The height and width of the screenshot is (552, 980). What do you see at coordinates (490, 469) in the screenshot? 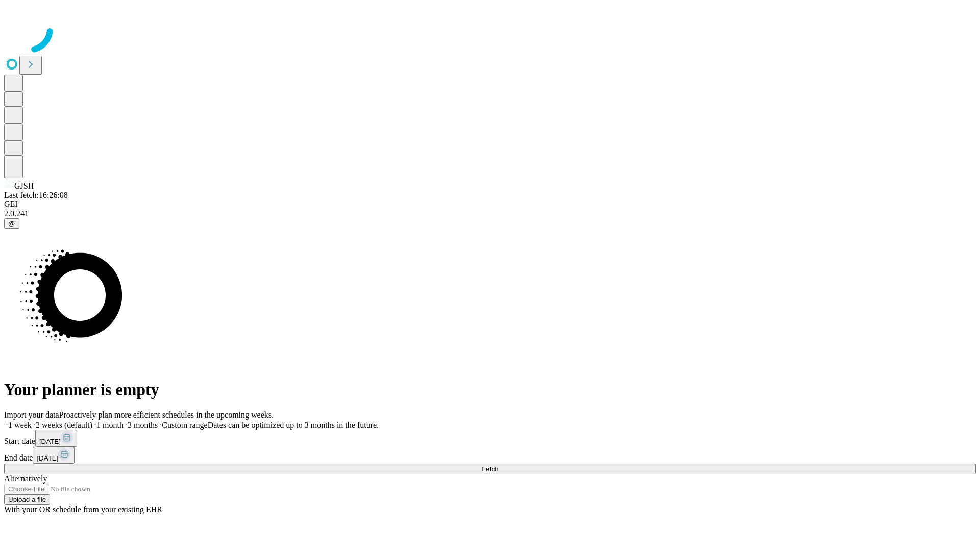
I see `button: Fetch` at bounding box center [490, 469].